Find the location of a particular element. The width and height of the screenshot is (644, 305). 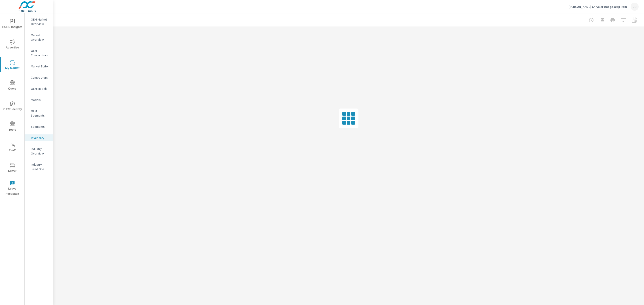

div: Market Editor is located at coordinates (39, 66).